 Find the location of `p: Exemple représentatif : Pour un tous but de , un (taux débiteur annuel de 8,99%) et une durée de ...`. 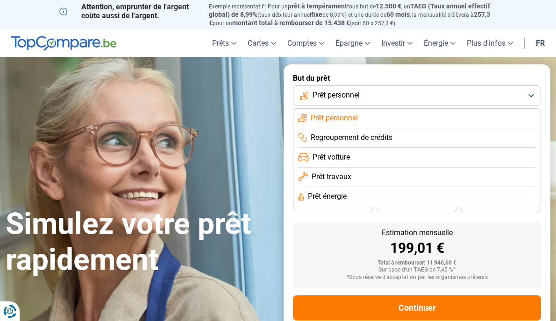

p: Exemple représentatif : Pour un tous but de , un (taux débiteur annuel de 8,99%) et une durée de ... is located at coordinates (353, 14).